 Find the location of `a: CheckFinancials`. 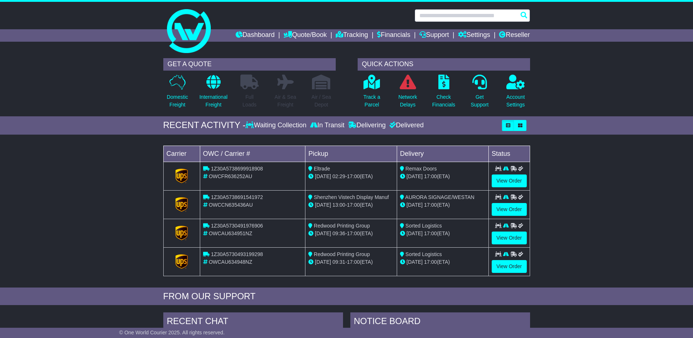

a: CheckFinancials is located at coordinates (444, 93).